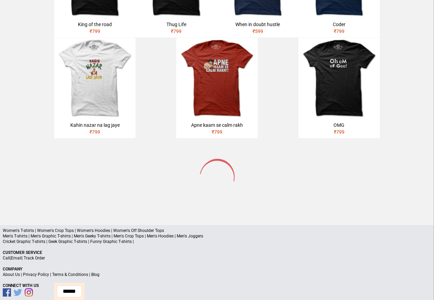 This screenshot has width=434, height=300. I want to click on p: Men's T-shirts | Men's Graphic T-shirts | Men's Geeky T-shirts | Men's Crop Tops | Men's Hoodies ..., so click(217, 236).